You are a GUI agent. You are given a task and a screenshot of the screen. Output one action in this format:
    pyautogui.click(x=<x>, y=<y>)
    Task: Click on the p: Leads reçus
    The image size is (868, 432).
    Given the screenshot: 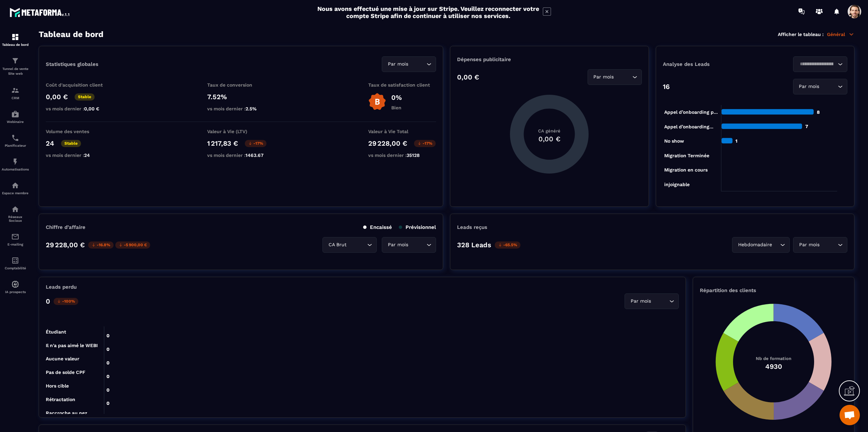 What is the action you would take?
    pyautogui.click(x=472, y=227)
    